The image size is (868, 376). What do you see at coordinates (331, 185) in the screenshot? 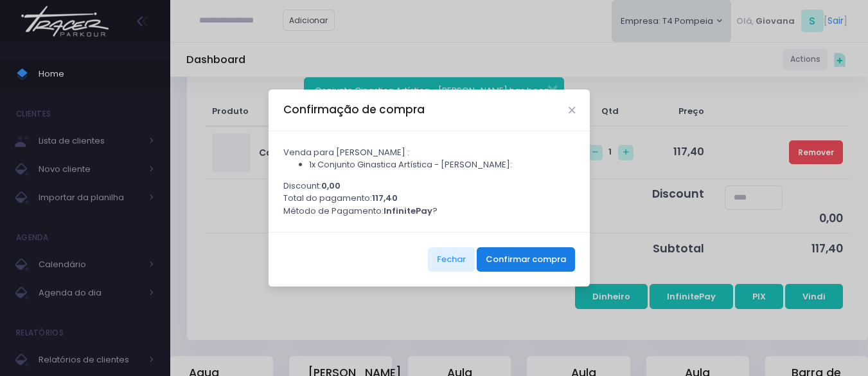
I see `strong: 0,00` at bounding box center [331, 185].